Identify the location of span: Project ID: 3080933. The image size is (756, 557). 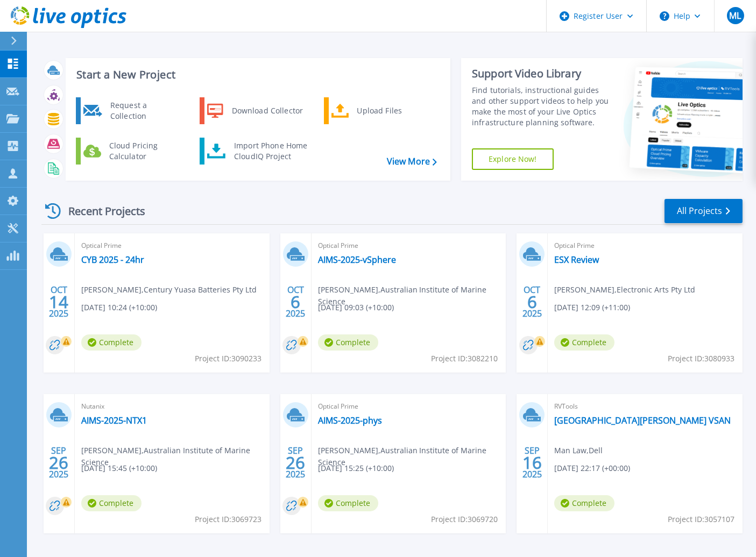
(701, 359).